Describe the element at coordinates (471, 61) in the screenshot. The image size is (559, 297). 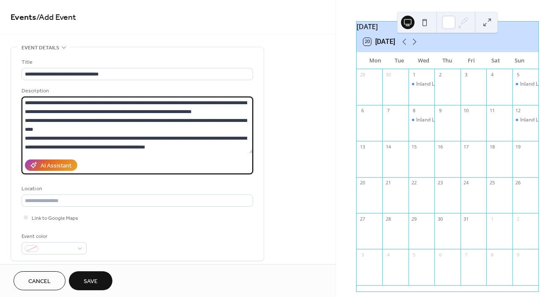
I see `div: Fri` at that location.